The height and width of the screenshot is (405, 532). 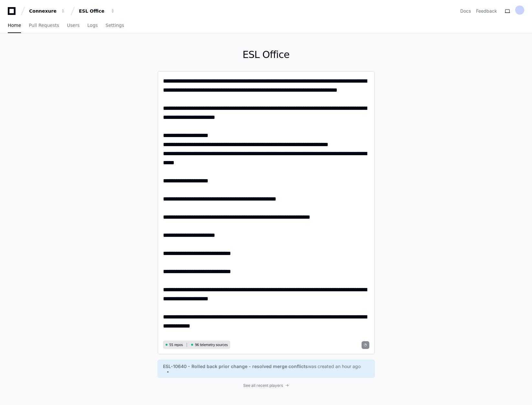 What do you see at coordinates (177, 345) in the screenshot?
I see `span: 55 repos` at bounding box center [177, 345].